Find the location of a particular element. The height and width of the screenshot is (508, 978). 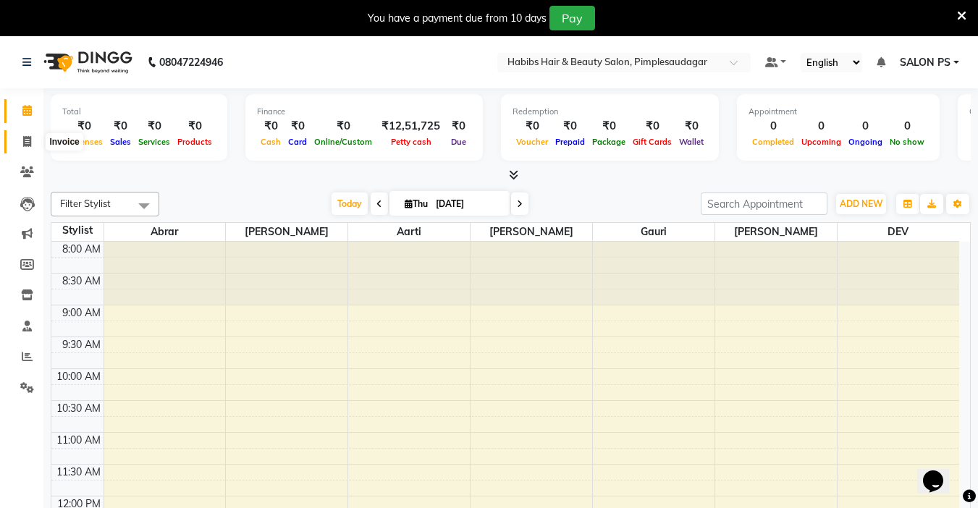

span: Completed is located at coordinates (773, 142).